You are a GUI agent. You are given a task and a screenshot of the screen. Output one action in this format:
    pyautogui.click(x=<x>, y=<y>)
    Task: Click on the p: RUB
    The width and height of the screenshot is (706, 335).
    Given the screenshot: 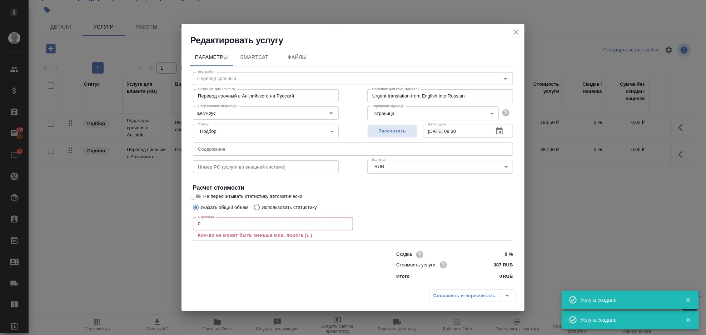 What is the action you would take?
    pyautogui.click(x=508, y=277)
    